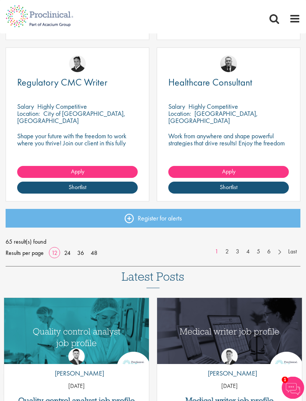  I want to click on a: 3, so click(238, 252).